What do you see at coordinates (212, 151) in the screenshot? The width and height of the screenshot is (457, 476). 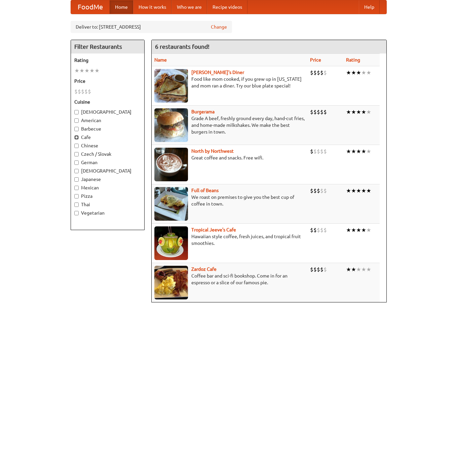 I see `b: North by Northwest` at bounding box center [212, 151].